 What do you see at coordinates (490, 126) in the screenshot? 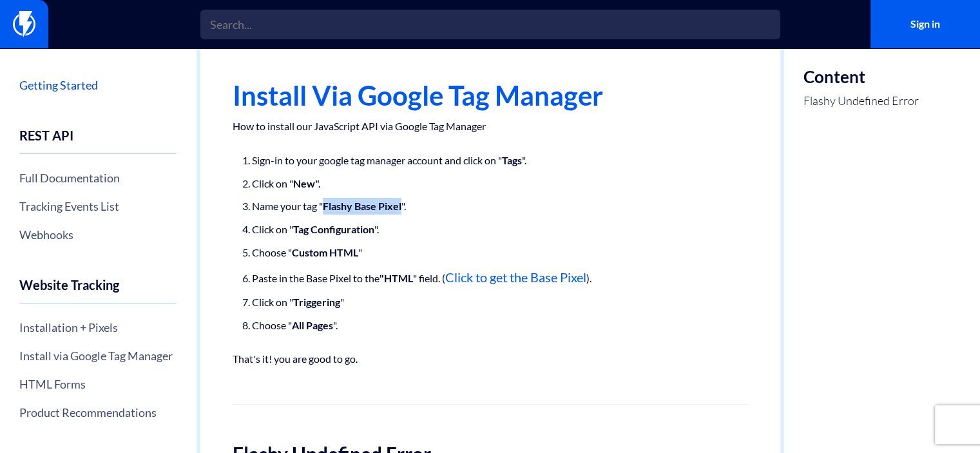
I see `p: How to install our JavaScript API via Google Tag Manager` at bounding box center [490, 126].